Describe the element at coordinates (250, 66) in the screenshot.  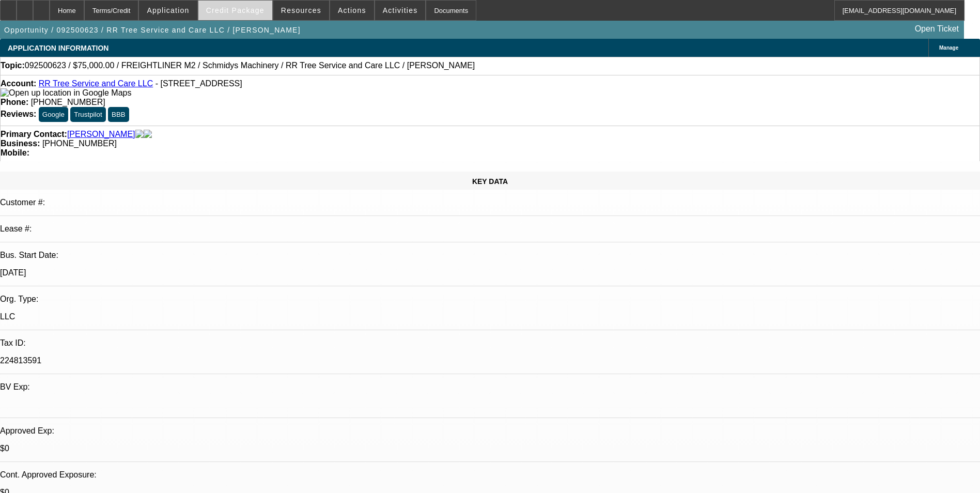
I see `span: 092500623 / $75,000.00 / FREIGHTLINER M2 / Schmidys Machinery / RR Tree Service and Care LLC / [P...` at that location.